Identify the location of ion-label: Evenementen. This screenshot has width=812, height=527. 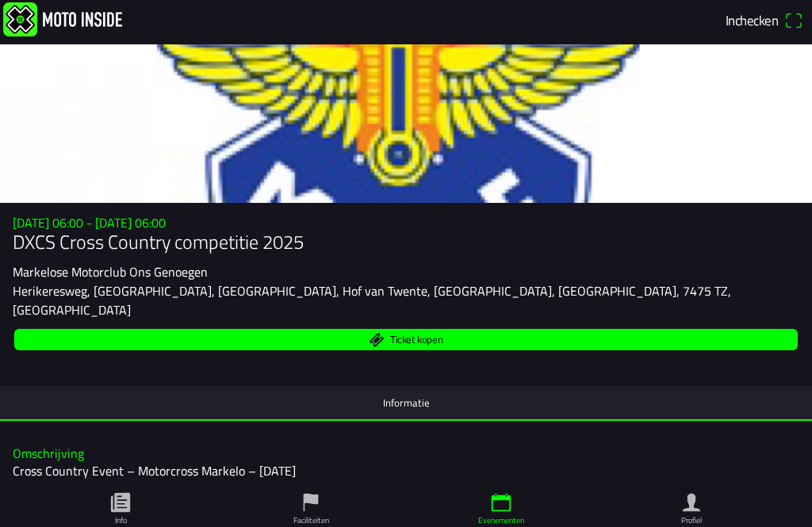
(502, 520).